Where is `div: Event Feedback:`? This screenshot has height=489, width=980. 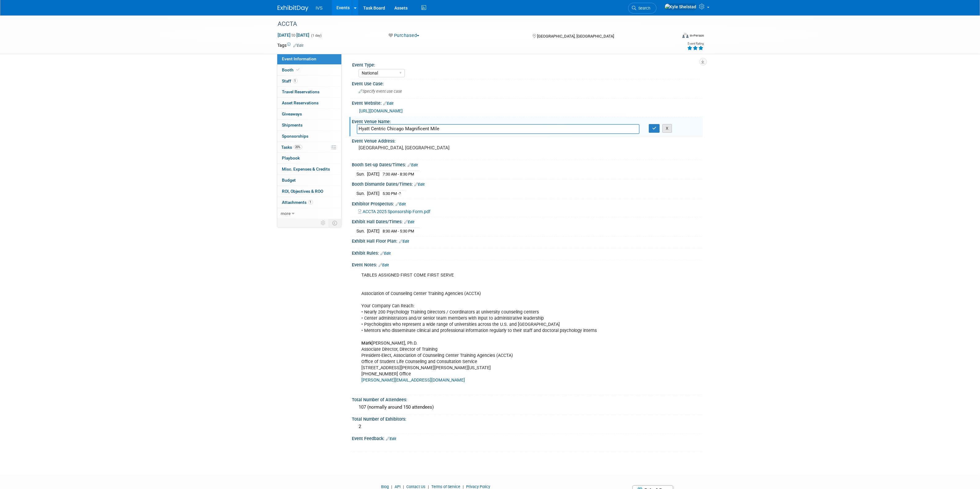 div: Event Feedback: is located at coordinates (527, 438).